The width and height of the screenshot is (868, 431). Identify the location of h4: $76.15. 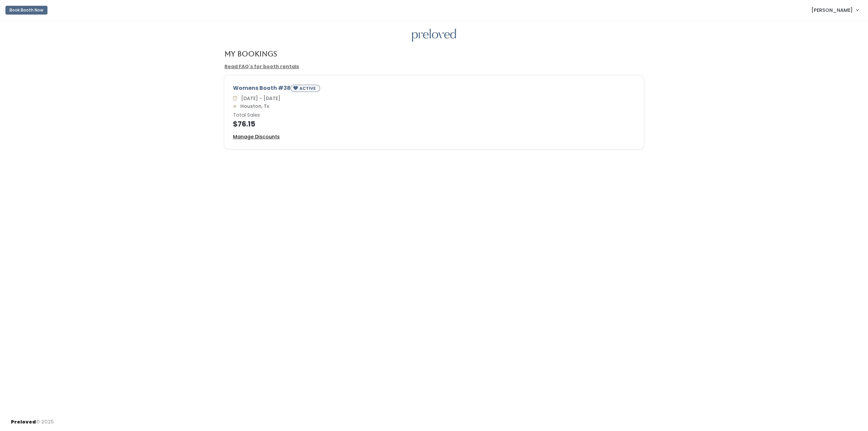
(434, 124).